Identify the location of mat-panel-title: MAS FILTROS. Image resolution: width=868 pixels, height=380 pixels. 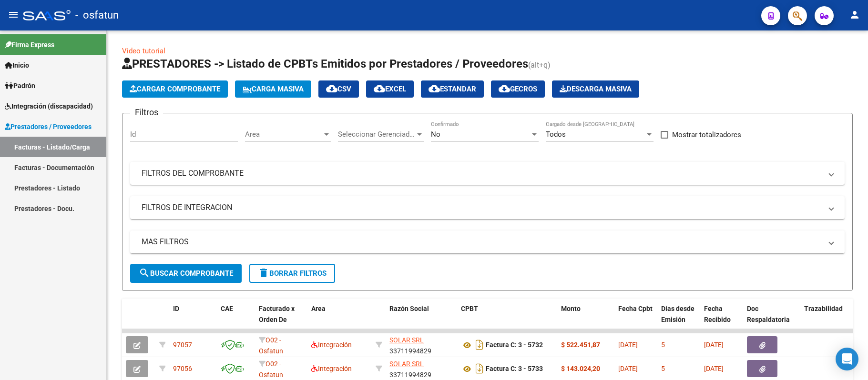
(481, 242).